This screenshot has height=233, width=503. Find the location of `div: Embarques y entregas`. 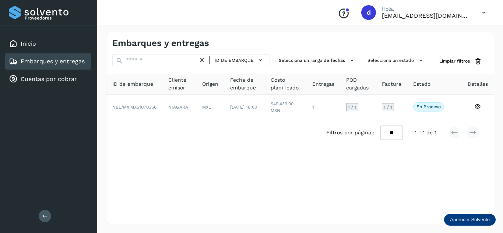

div: Embarques y entregas is located at coordinates (48, 61).